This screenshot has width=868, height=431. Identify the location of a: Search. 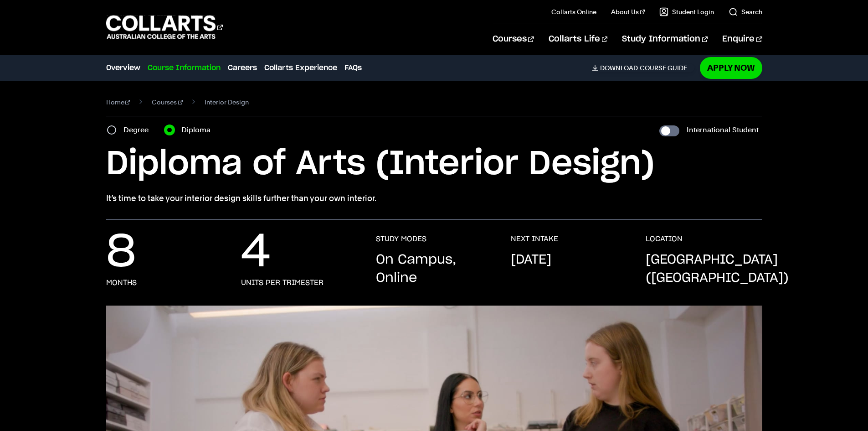
(745, 12).